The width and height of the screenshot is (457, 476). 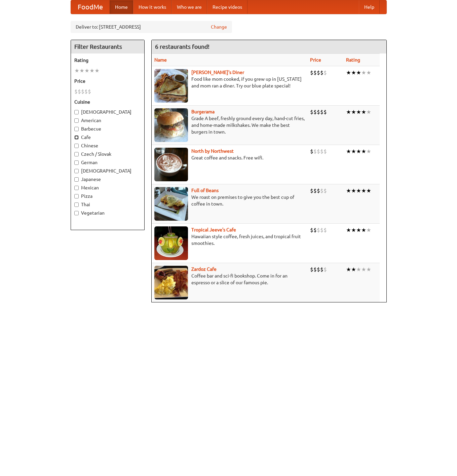 I want to click on label: Chinese, so click(x=108, y=146).